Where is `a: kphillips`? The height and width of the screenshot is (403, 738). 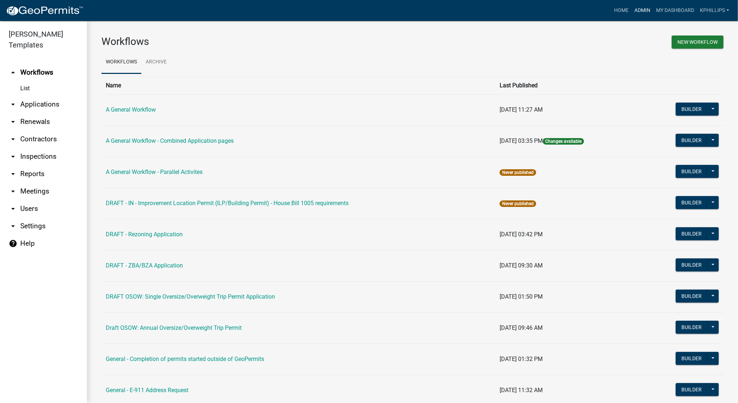 a: kphillips is located at coordinates (714, 11).